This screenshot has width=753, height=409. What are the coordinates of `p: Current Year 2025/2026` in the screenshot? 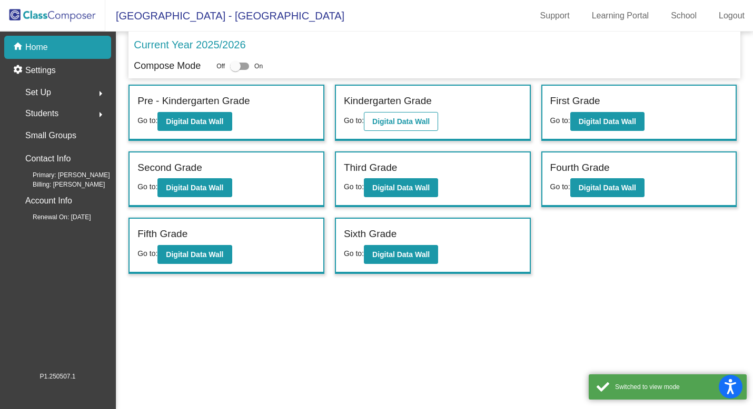 It's located at (189, 45).